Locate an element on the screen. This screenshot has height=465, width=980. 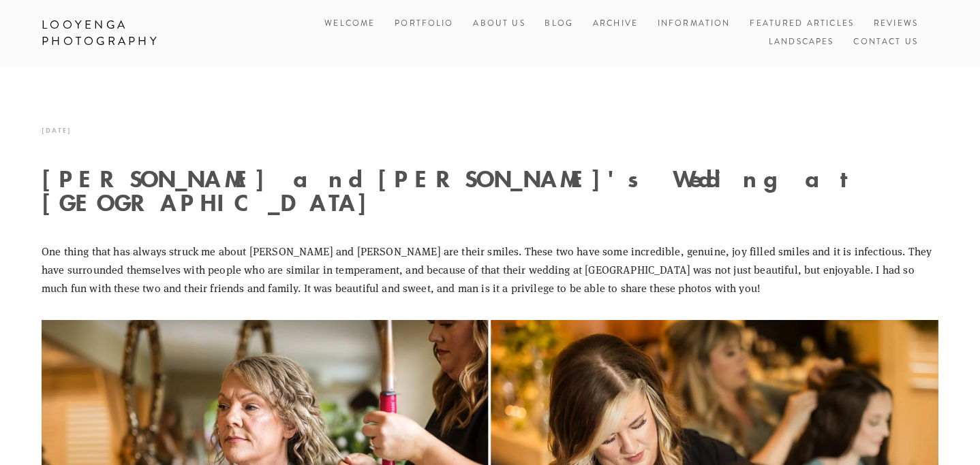
a: Landscapes is located at coordinates (801, 43).